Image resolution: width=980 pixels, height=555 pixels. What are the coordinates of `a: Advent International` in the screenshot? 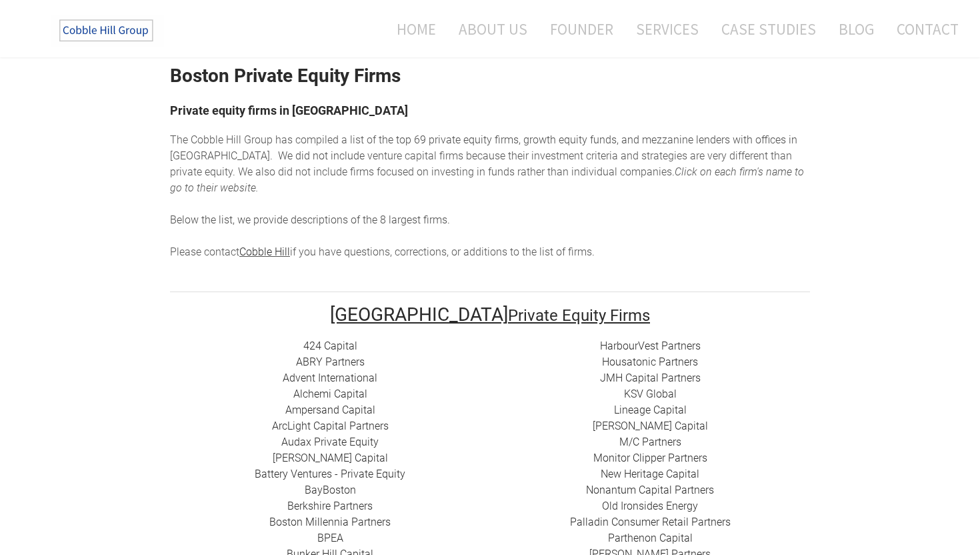 It's located at (330, 377).